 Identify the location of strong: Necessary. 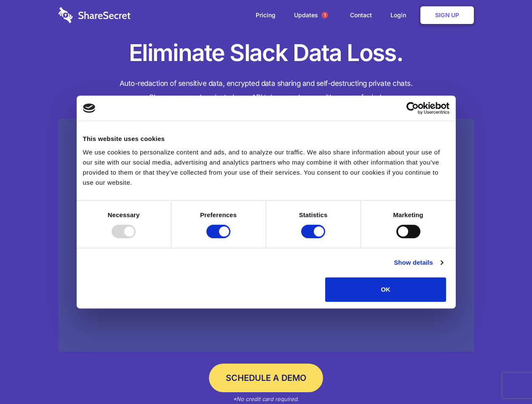
(124, 215).